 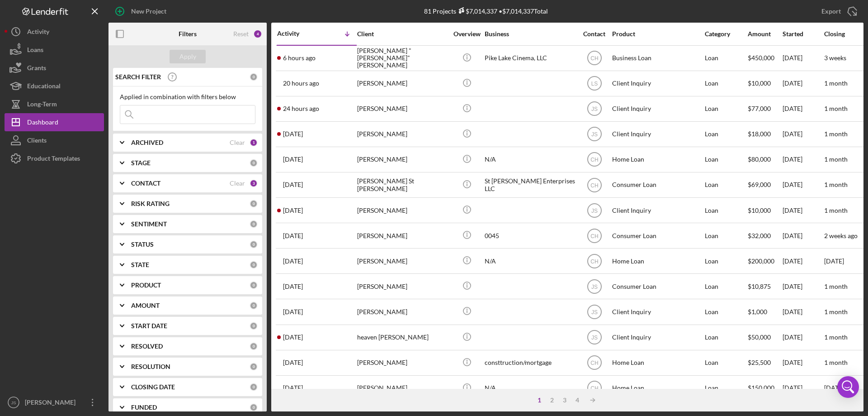 What do you see at coordinates (293, 362) in the screenshot?
I see `time: 2025-09-23 20:17` at bounding box center [293, 362].